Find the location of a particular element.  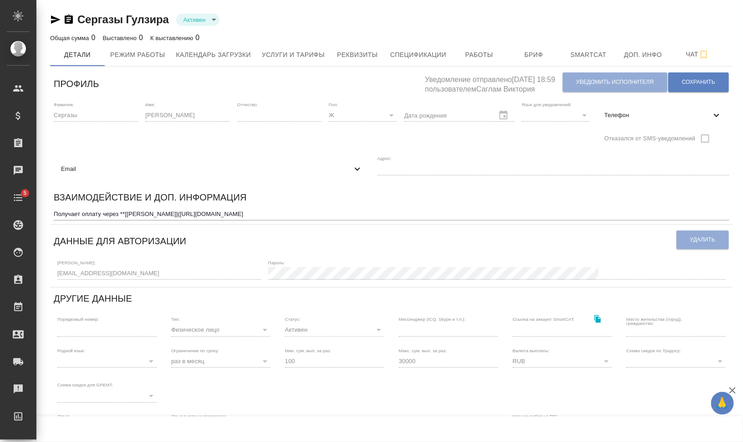

label: Ограничение по сроку: is located at coordinates (195, 350).